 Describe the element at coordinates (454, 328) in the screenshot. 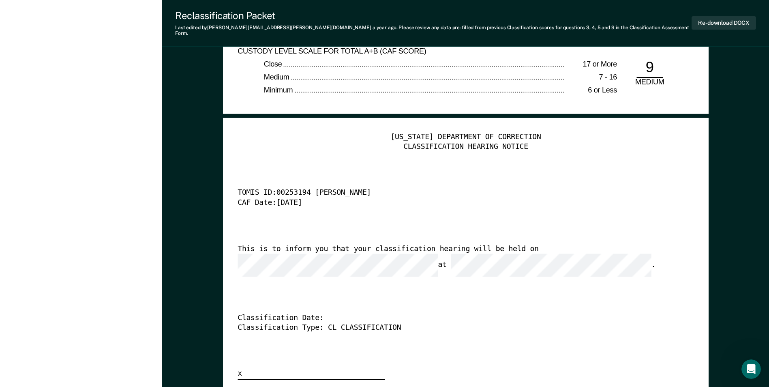

I see `div: Classification Type: CL CLASSIFICATION` at that location.